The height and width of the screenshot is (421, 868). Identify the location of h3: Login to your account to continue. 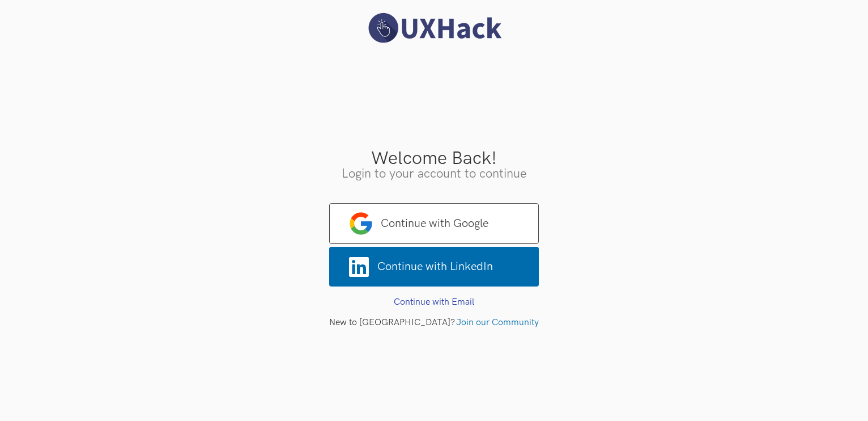
(434, 174).